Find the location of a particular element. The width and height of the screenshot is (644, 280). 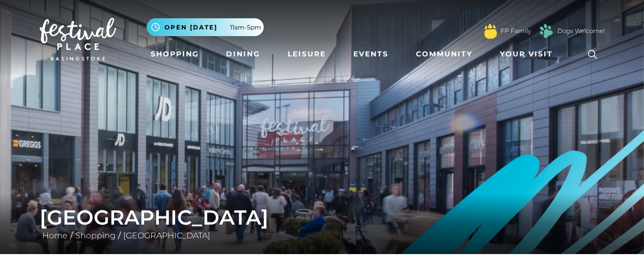

a: Leisure is located at coordinates (306, 54).